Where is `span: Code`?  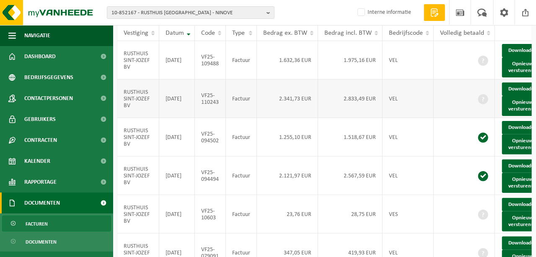
span: Code is located at coordinates (208, 33).